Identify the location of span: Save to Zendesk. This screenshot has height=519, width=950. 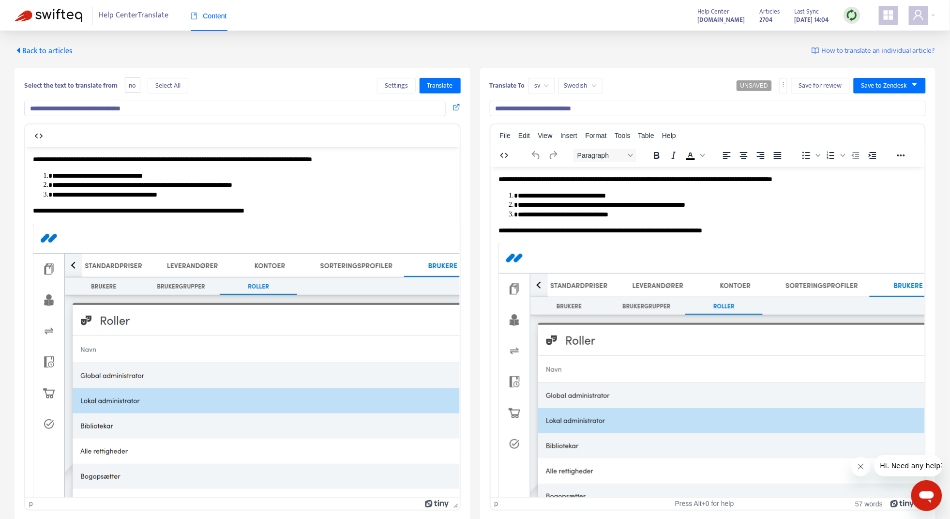
(884, 86).